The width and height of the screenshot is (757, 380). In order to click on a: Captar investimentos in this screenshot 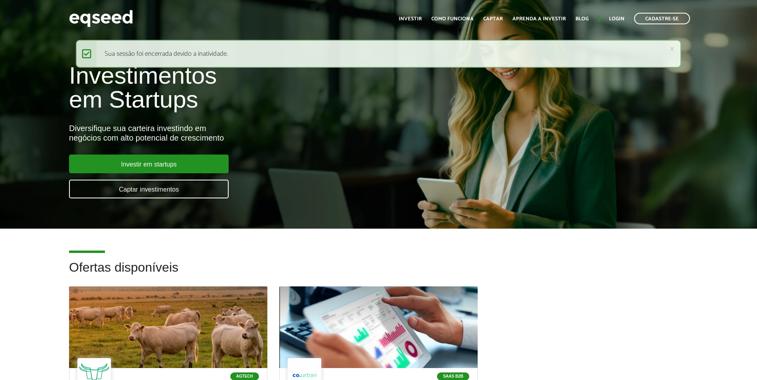, I will do `click(149, 189)`.